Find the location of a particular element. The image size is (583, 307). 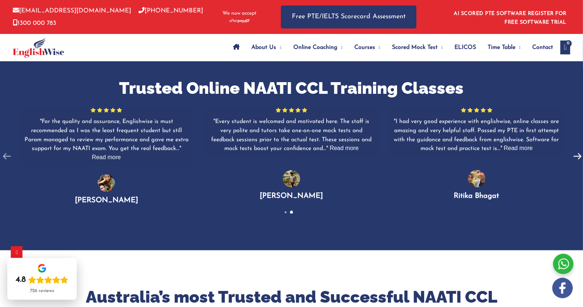

aside: Header Widget 1 is located at coordinates (510, 17).